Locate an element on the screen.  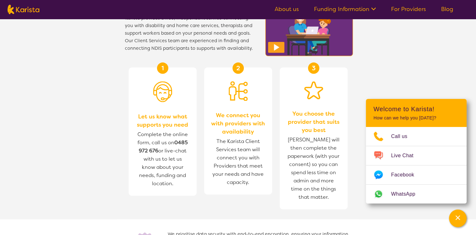
a: For Providers is located at coordinates (409, 9).